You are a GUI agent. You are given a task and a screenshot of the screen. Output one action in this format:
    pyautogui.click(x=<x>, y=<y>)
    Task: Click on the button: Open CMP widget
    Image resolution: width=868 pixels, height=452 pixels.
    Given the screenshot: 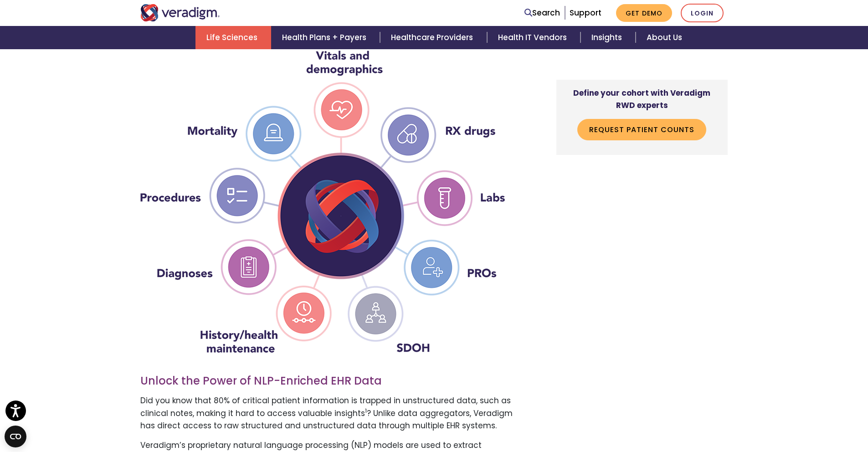 What is the action you would take?
    pyautogui.click(x=16, y=437)
    